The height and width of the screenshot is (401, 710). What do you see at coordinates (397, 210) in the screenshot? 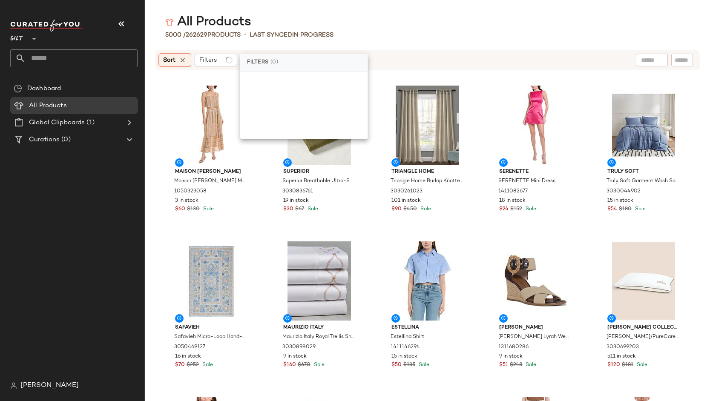
I see `span: $90` at bounding box center [397, 210].